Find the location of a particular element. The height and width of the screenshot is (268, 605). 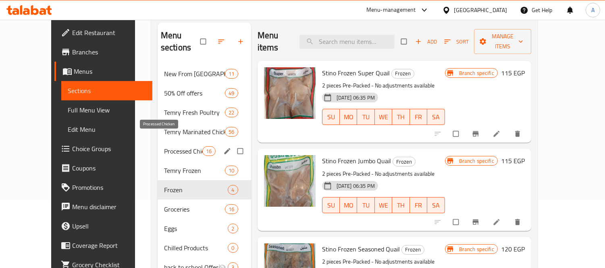

div: Temry Marinated Chicken56 is located at coordinates (204, 132).